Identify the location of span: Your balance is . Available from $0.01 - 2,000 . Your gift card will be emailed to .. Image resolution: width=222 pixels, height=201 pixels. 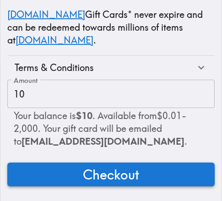
(100, 128).